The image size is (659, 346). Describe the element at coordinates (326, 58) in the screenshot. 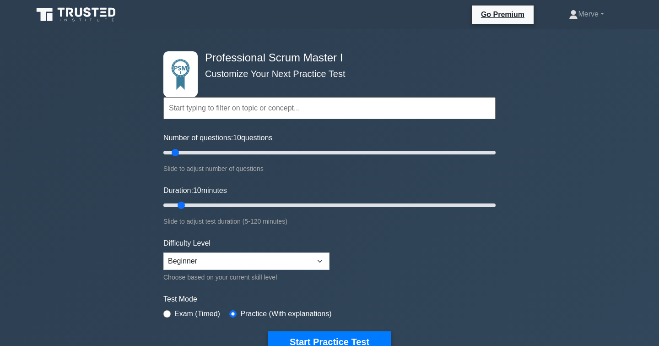

I see `h4: Professional Scrum Master I` at that location.